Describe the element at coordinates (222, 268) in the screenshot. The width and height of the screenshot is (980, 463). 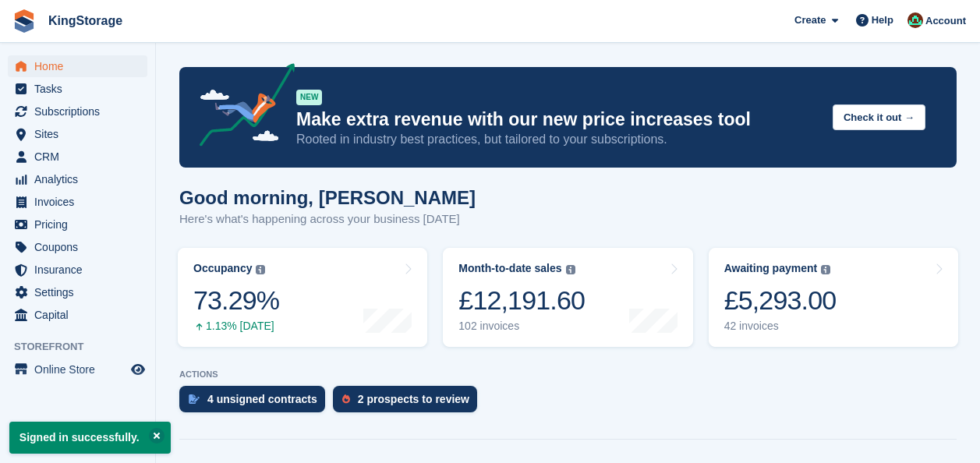
I see `div: Occupancy` at that location.